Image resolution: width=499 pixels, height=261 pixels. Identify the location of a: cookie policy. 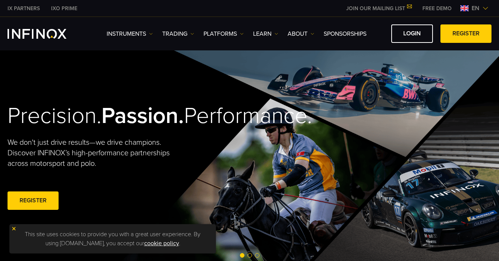
(161, 243).